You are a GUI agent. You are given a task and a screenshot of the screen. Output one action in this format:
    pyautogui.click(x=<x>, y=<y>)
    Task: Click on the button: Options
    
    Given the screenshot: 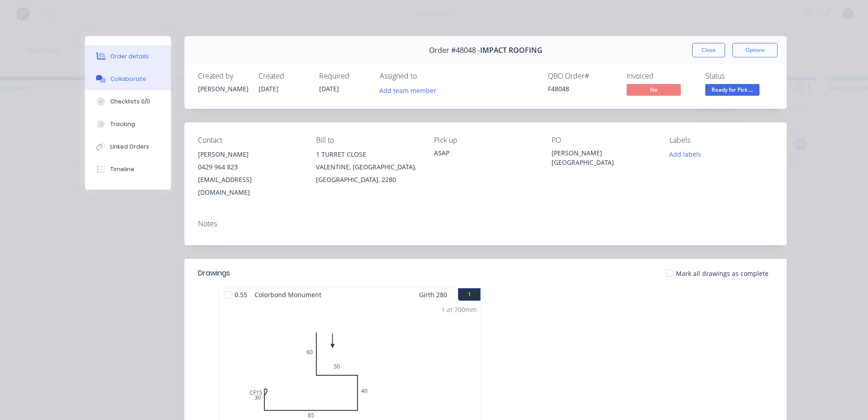 What is the action you would take?
    pyautogui.click(x=755, y=51)
    